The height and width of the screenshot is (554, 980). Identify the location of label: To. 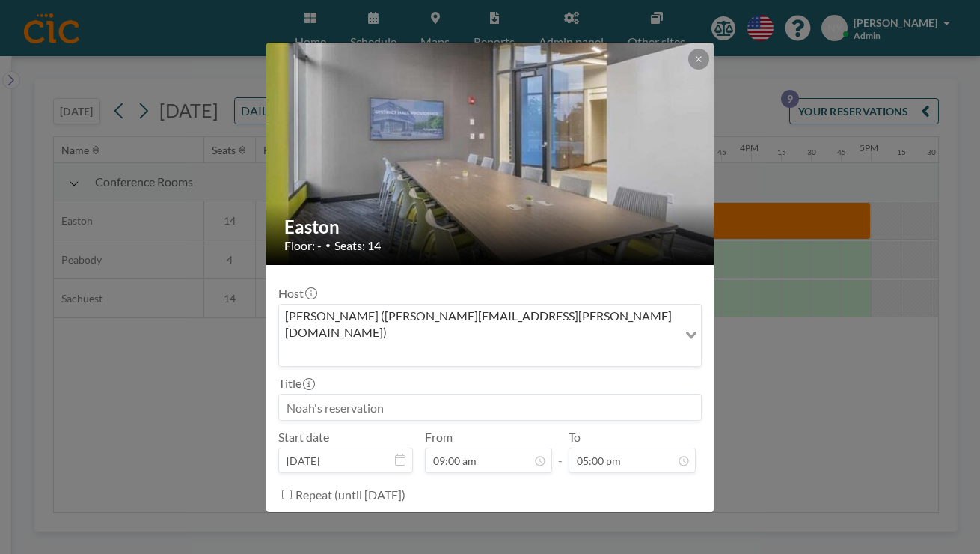
(574, 437).